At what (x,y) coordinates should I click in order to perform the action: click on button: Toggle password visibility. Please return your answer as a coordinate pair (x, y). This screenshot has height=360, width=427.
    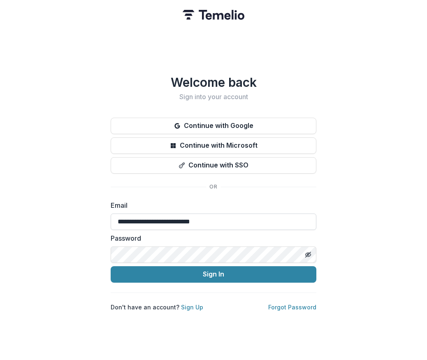
    Looking at the image, I should click on (308, 255).